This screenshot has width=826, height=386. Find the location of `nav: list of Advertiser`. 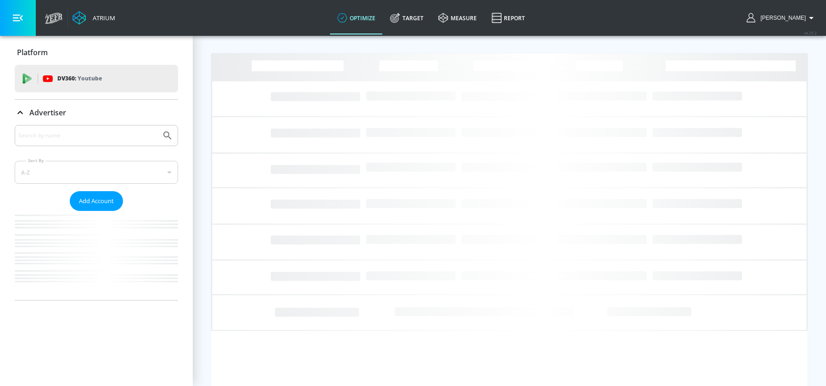

nav: list of Advertiser is located at coordinates (96, 255).